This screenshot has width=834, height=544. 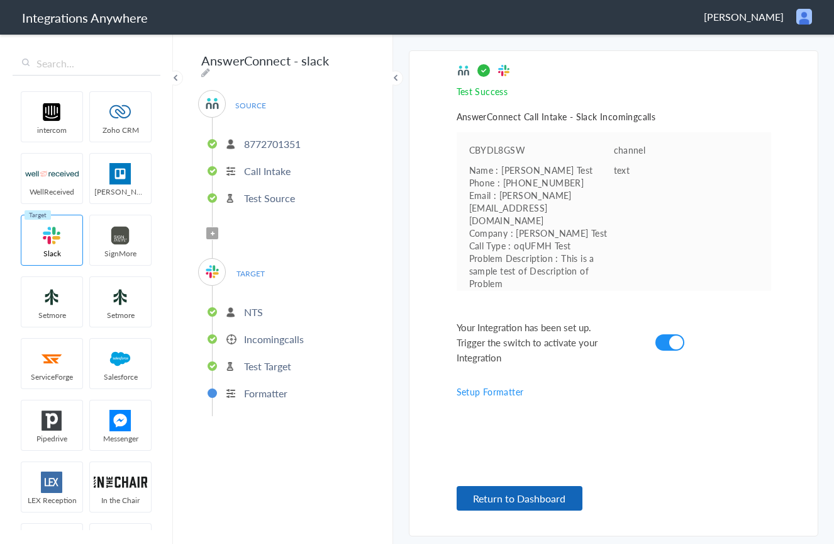 What do you see at coordinates (614, 91) in the screenshot?
I see `p: Test Success` at bounding box center [614, 91].